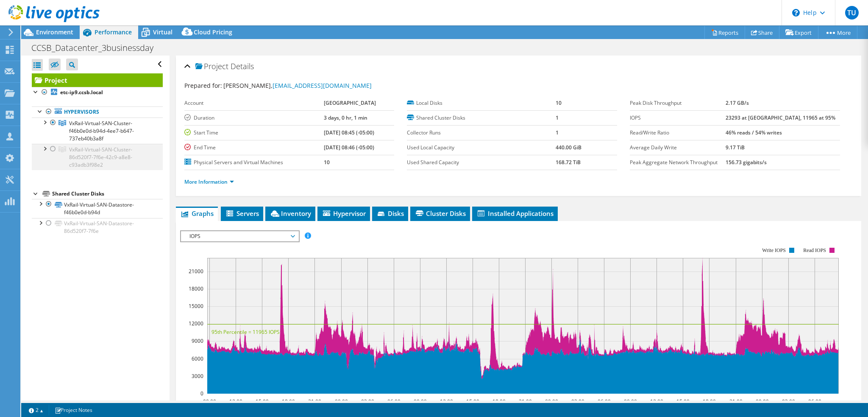 Image resolution: width=868 pixels, height=417 pixels. I want to click on label: Average Daily Write, so click(677, 148).